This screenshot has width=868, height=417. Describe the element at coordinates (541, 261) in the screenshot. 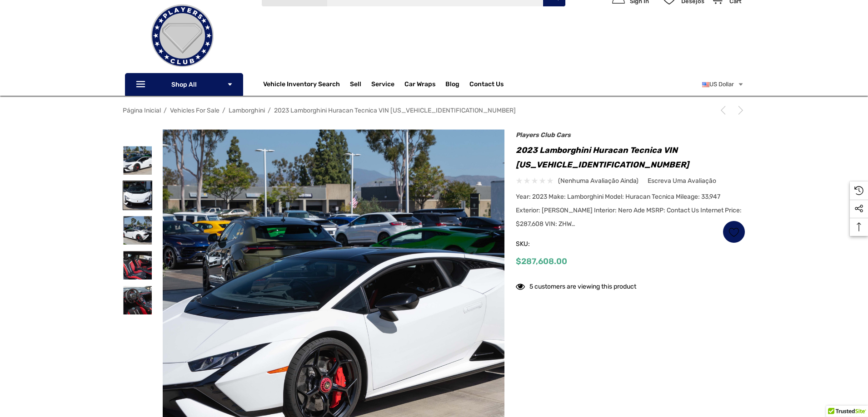

I see `span: $287,608.00` at that location.